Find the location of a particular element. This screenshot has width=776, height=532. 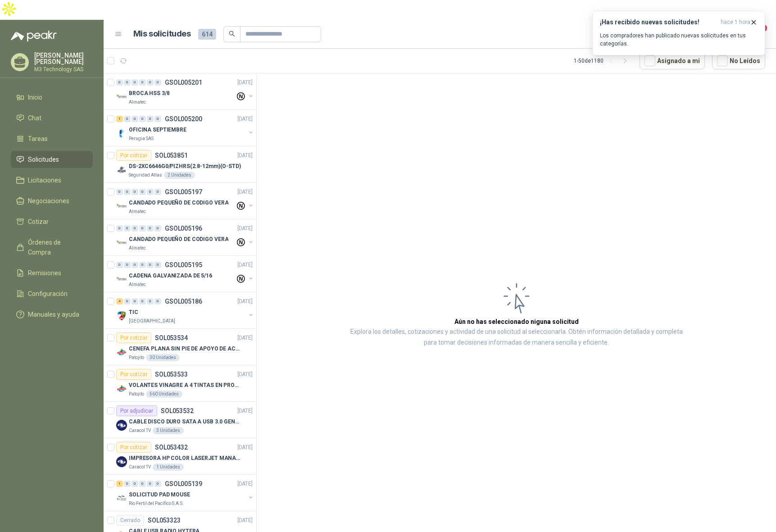

a: Manuales y ayuda is located at coordinates (52, 314).